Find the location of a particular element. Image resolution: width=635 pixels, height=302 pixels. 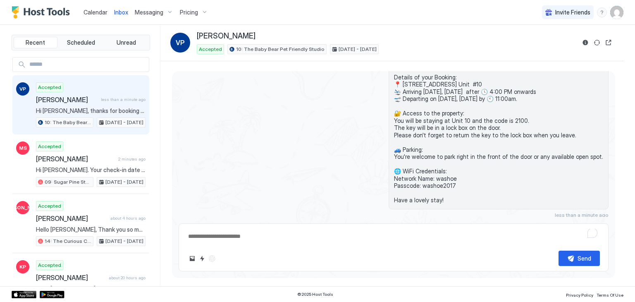

span: about 20 hours ago is located at coordinates (127, 277).